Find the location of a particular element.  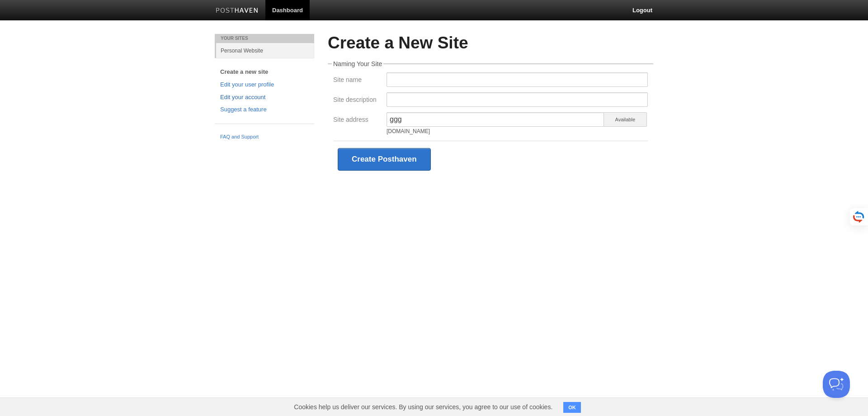

a: Suggest a feature is located at coordinates (265, 110).